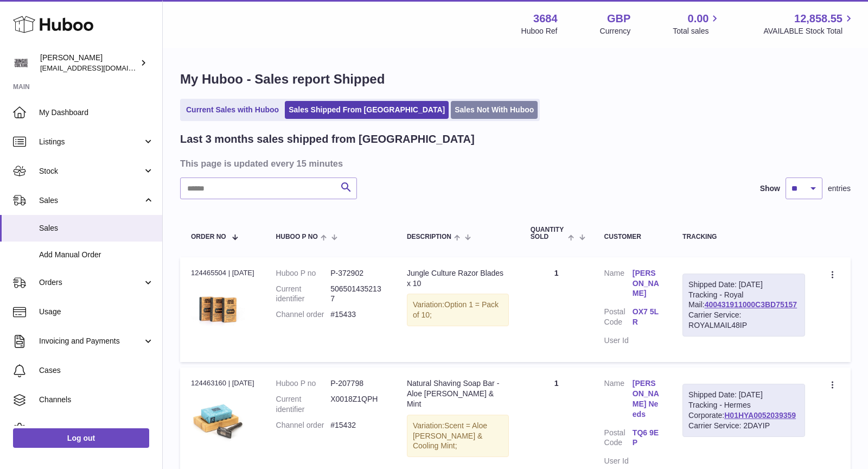 The image size is (868, 469). What do you see at coordinates (90, 282) in the screenshot?
I see `span: Orders` at bounding box center [90, 282].